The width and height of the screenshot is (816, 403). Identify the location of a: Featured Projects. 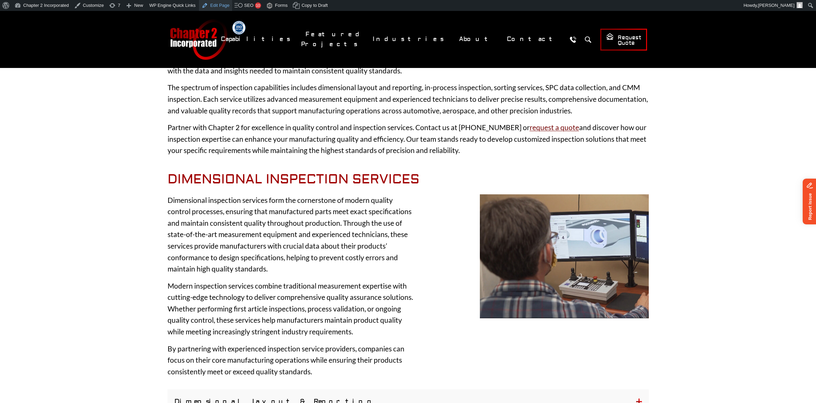
(333, 39).